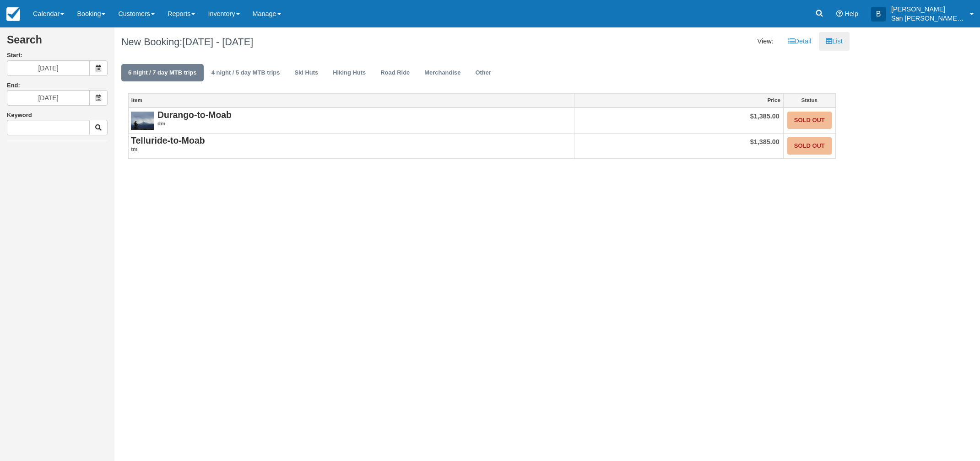  I want to click on a: Price, so click(679, 100).